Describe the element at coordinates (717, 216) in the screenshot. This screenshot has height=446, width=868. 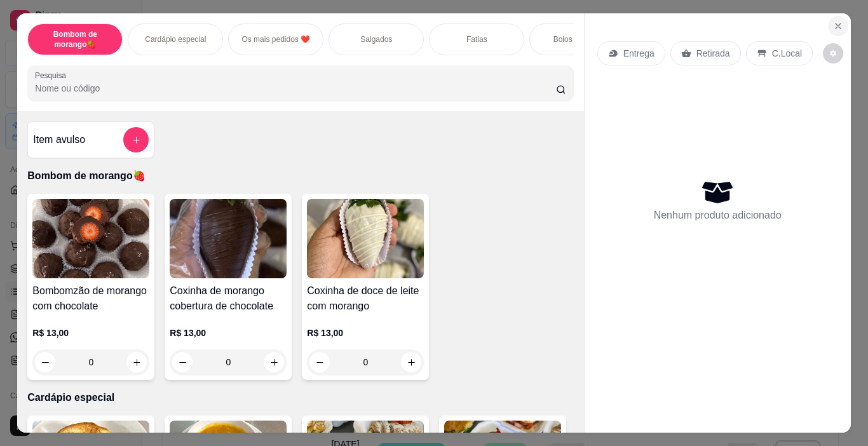
I see `p: Nenhum produto adicionado` at that location.